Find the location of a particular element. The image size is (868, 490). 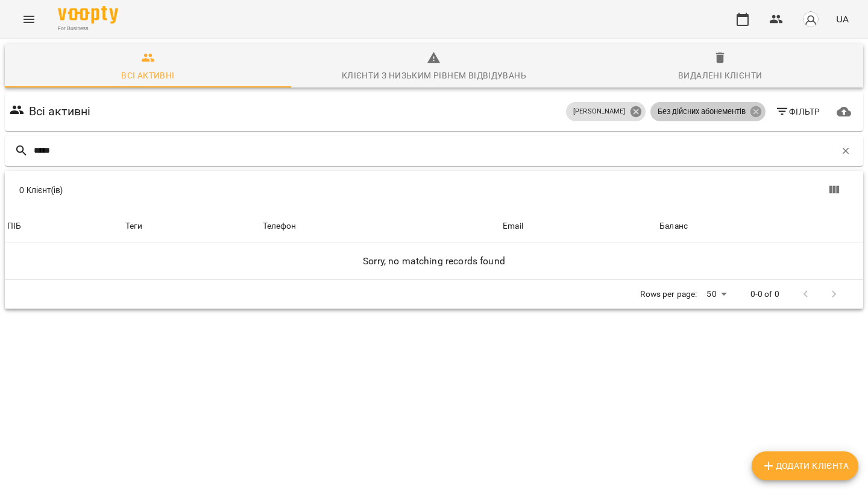

p: Rows per page: is located at coordinates (669, 294).